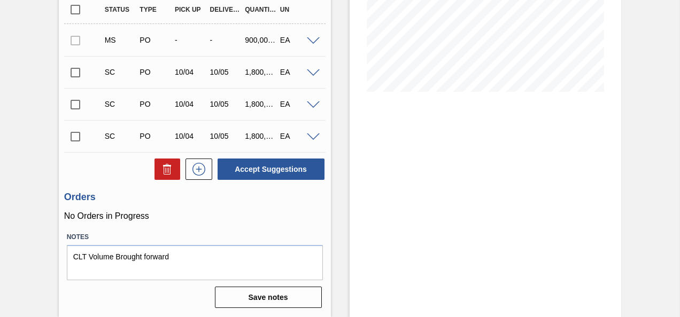 The width and height of the screenshot is (680, 317). I want to click on p: No Orders in Progress, so click(194, 216).